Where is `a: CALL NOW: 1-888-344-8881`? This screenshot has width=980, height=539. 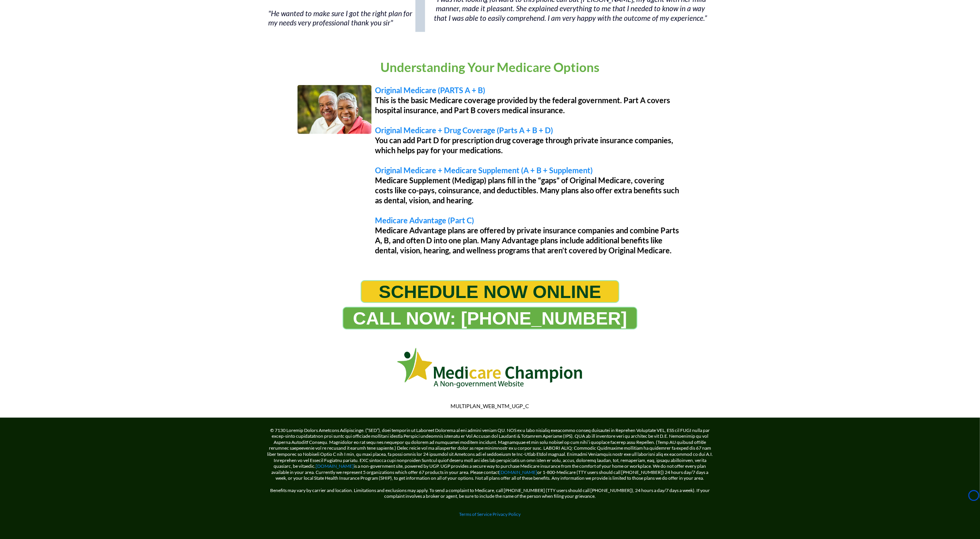
a: CALL NOW: 1-888-344-8881 is located at coordinates (490, 319).